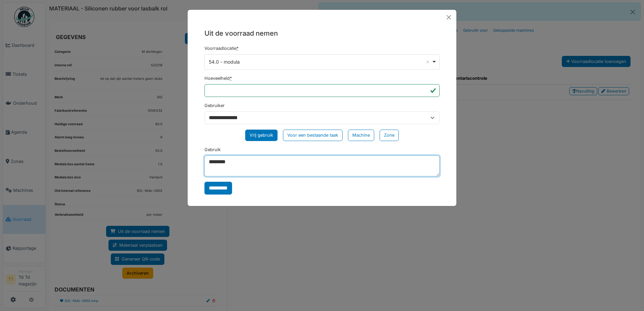 The width and height of the screenshot is (644, 311). I want to click on label: Gebruik, so click(212, 149).